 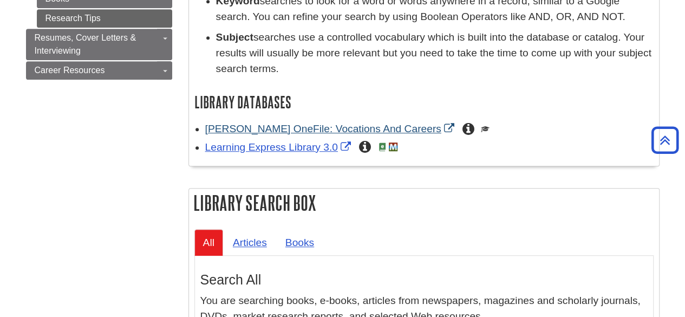 I want to click on strong: Subject, so click(x=235, y=37).